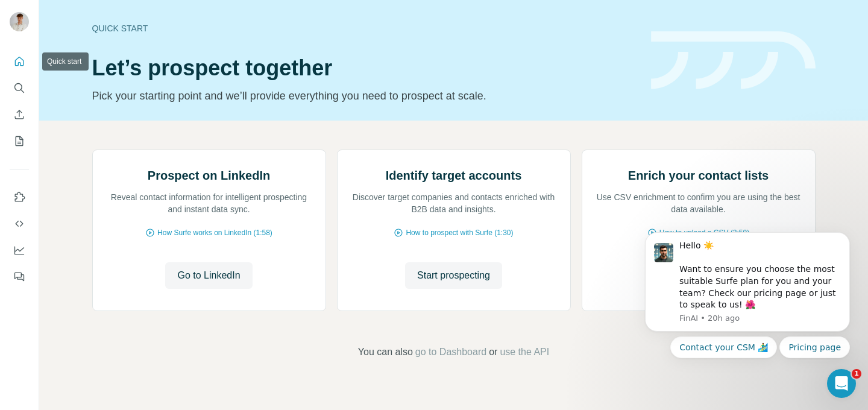 This screenshot has height=410, width=868. I want to click on div: Quick reply options, so click(120, 155).